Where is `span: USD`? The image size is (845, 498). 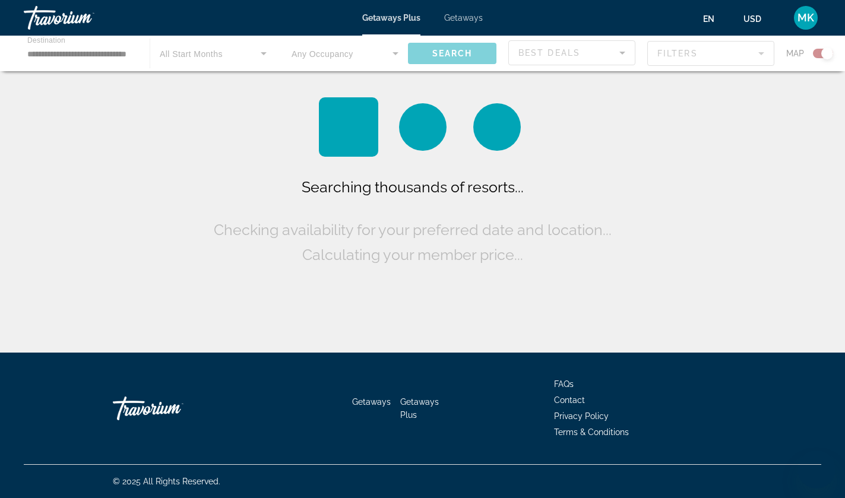 span: USD is located at coordinates (753, 19).